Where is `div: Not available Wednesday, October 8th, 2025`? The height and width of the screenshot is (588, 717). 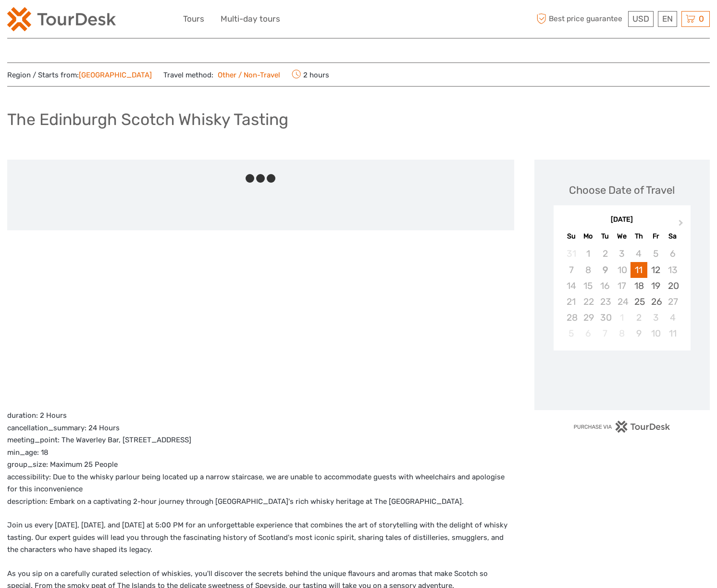
div: Not available Wednesday, October 8th, 2025 is located at coordinates (622, 333).